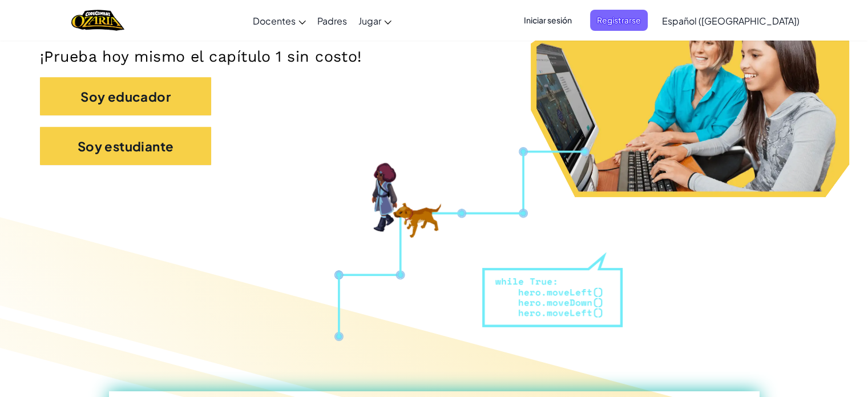 Image resolution: width=868 pixels, height=397 pixels. I want to click on a: Docentes, so click(279, 20).